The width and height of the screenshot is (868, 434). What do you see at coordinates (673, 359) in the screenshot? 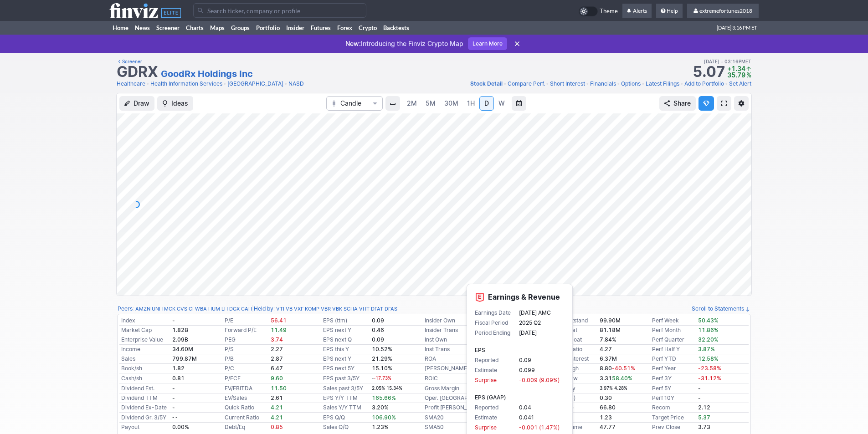
I see `td: Perf YTD` at bounding box center [673, 359].